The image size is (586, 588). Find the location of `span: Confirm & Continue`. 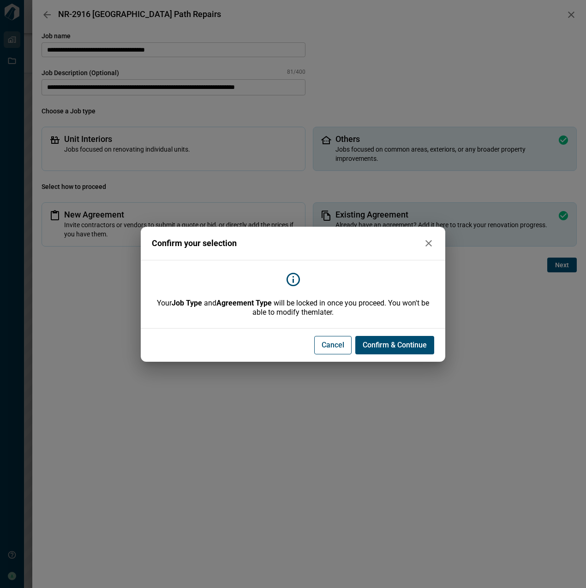

span: Confirm & Continue is located at coordinates (394, 345).